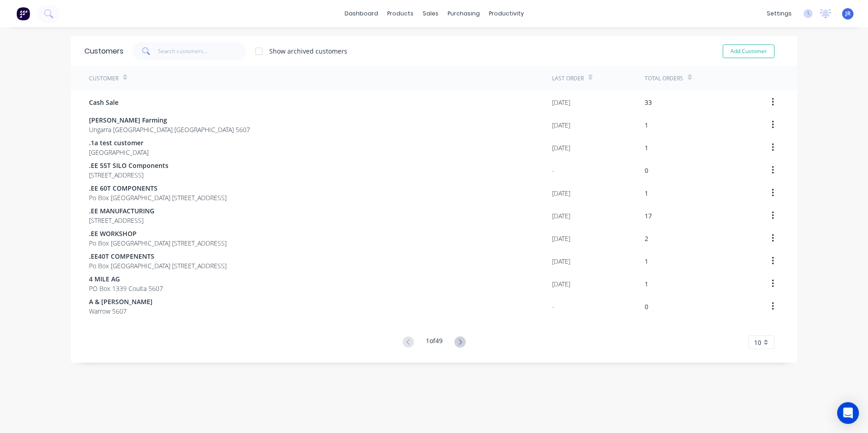 The image size is (868, 433). I want to click on span: 10, so click(758, 342).